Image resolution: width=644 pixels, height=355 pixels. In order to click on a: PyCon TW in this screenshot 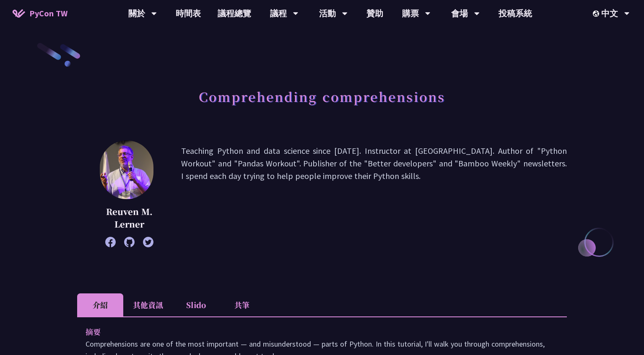, I will do `click(40, 13)`.